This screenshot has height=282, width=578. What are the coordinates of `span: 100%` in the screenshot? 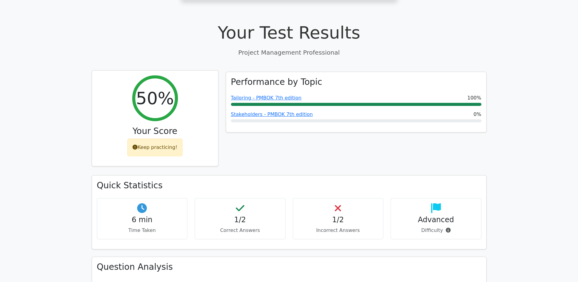 It's located at (475, 98).